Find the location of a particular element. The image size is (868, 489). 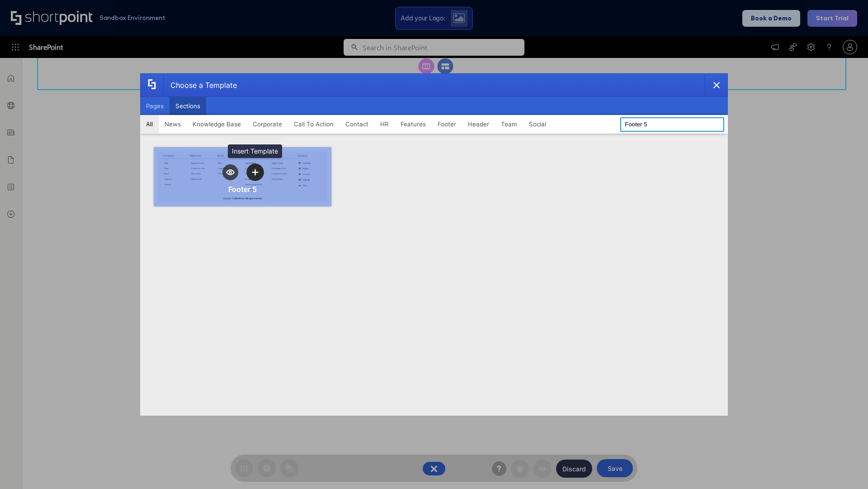

button: Features is located at coordinates (413, 124).